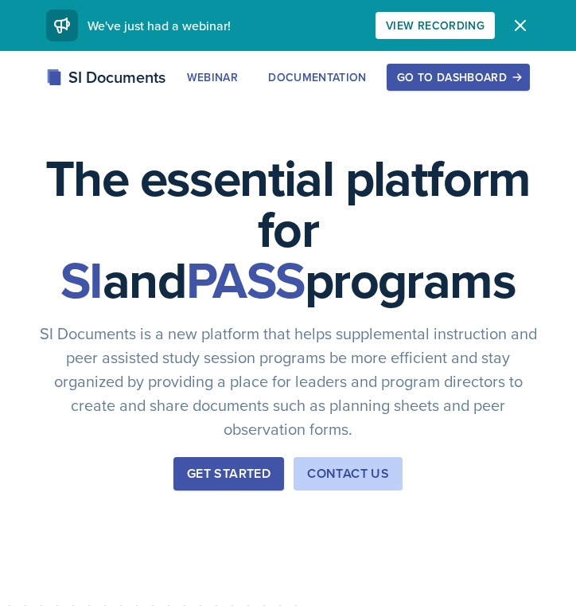  I want to click on button: Contact Us, so click(348, 474).